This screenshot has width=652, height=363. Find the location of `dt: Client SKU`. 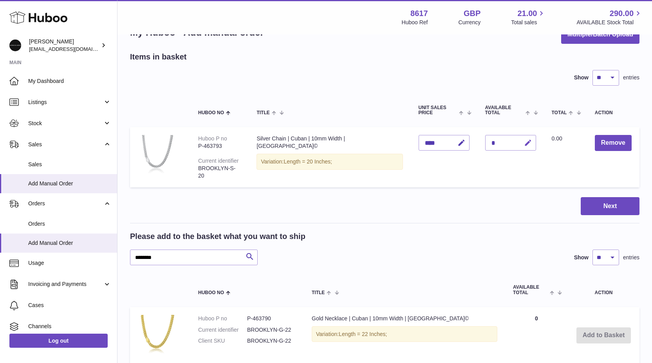

dt: Client SKU is located at coordinates (222, 341).